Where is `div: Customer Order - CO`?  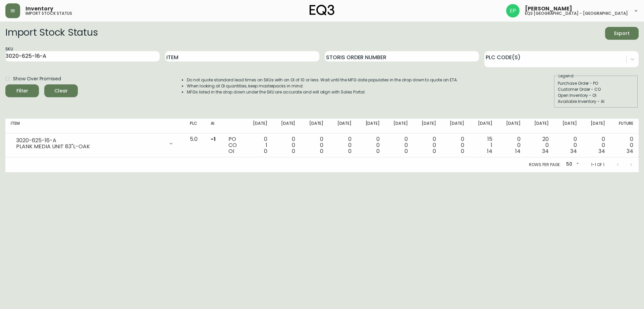
div: Customer Order - CO is located at coordinates (596, 89).